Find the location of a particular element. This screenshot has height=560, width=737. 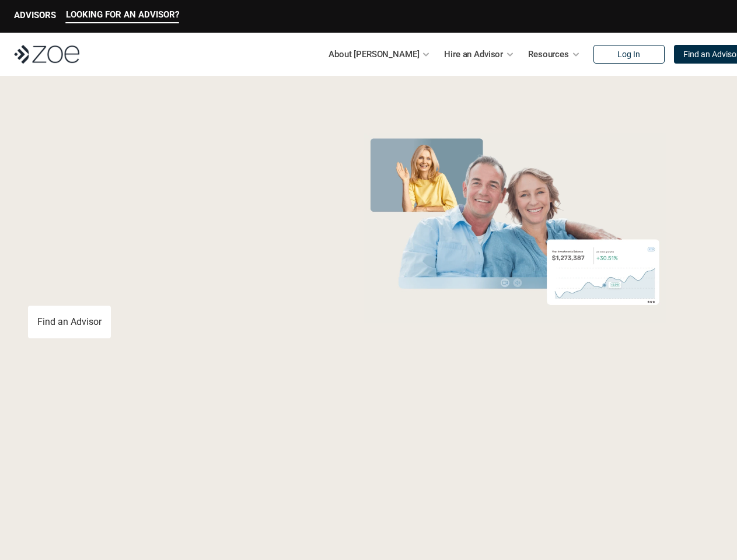

p: ADVISORS is located at coordinates (35, 15).